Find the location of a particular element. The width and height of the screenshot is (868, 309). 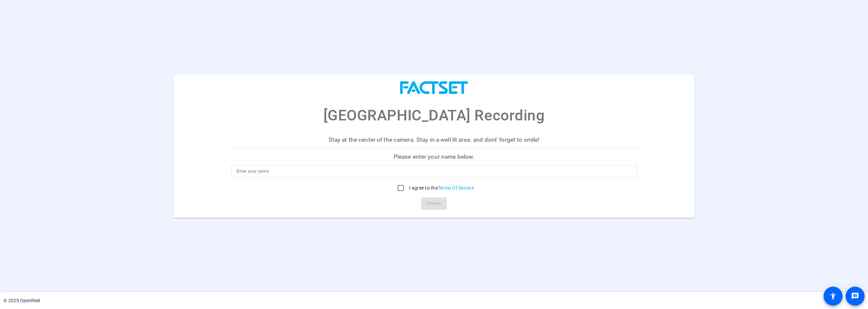

a: Terms Of Service is located at coordinates (456, 188).